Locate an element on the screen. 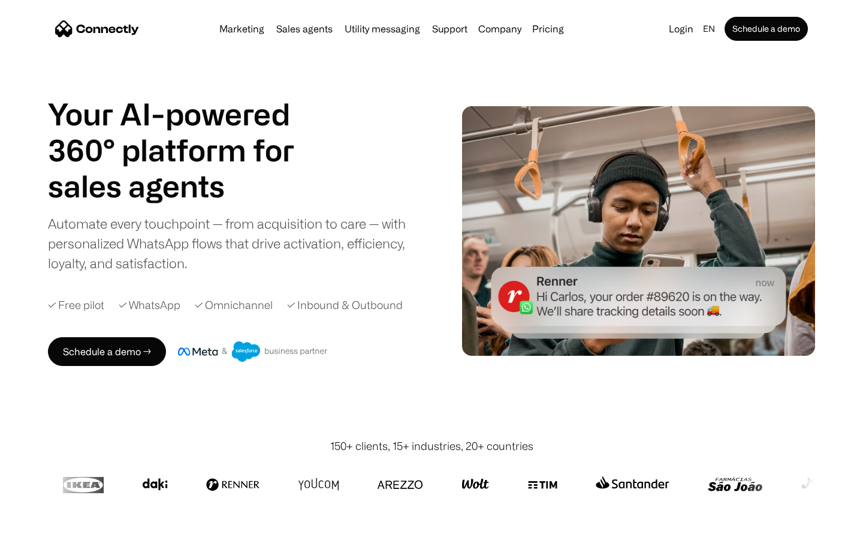 The width and height of the screenshot is (863, 540). div: Automate every touchpoint — from acquisition to care — with personalized WhatsApp flows that driv... is located at coordinates (237, 243).